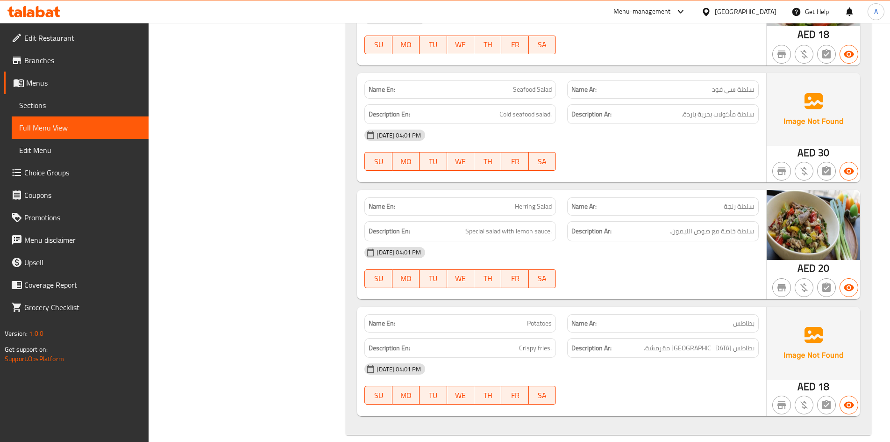  I want to click on span: Cold seafood salad., so click(526, 114).